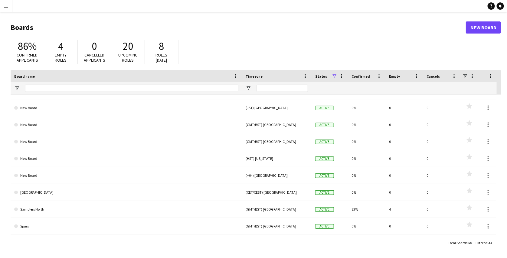  I want to click on span: Total Boards, so click(458, 243).